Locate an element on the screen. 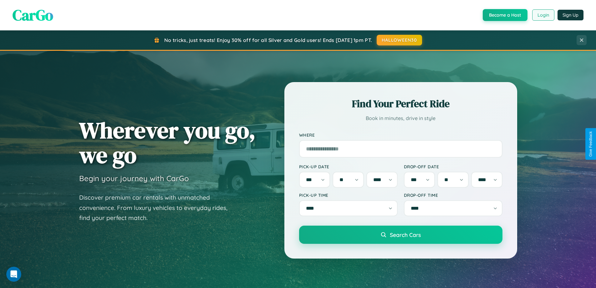  h1: Wherever you go, we go is located at coordinates (167, 142).